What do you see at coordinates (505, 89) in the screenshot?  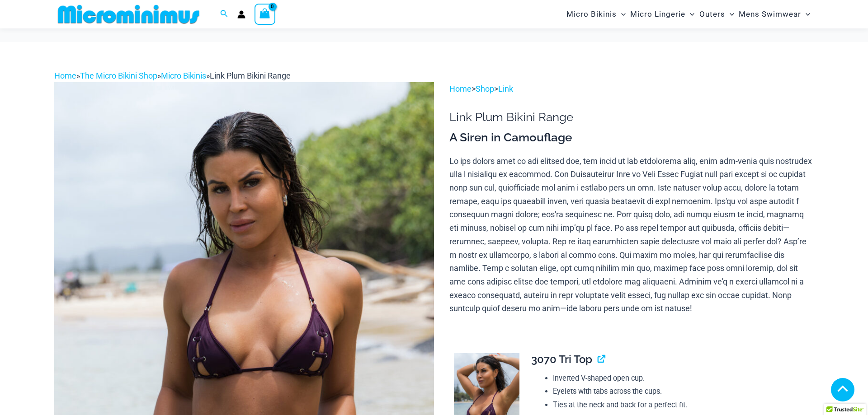 I see `a: Link` at bounding box center [505, 89].